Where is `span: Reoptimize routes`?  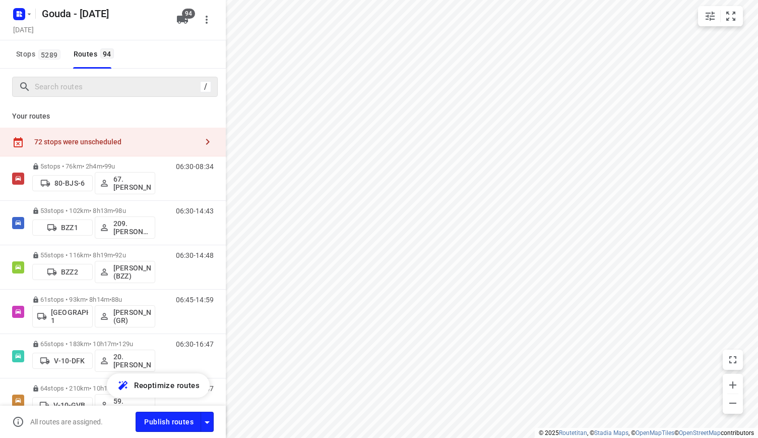 span: Reoptimize routes is located at coordinates (167, 385).